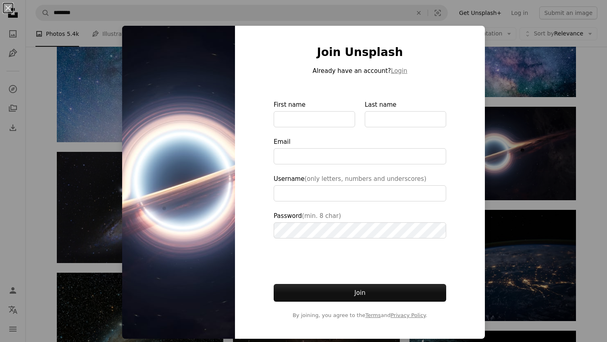 The height and width of the screenshot is (342, 607). I want to click on a: Privacy Policy, so click(408, 315).